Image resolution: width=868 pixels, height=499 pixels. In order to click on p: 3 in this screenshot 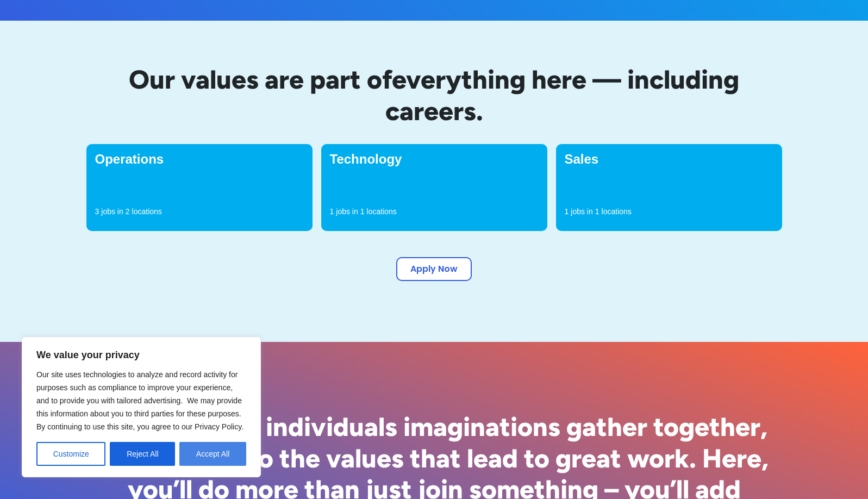, I will do `click(97, 212)`.